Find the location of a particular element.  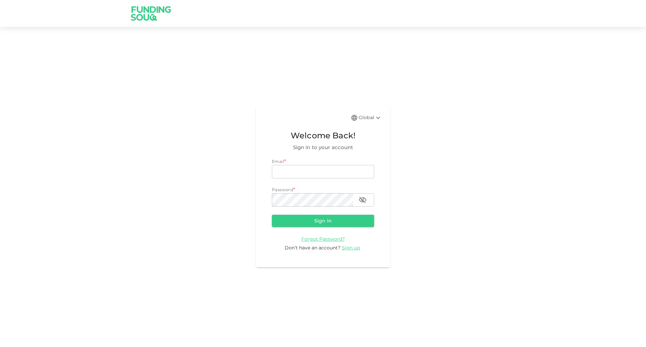

a: Forgot Password? is located at coordinates (323, 238).